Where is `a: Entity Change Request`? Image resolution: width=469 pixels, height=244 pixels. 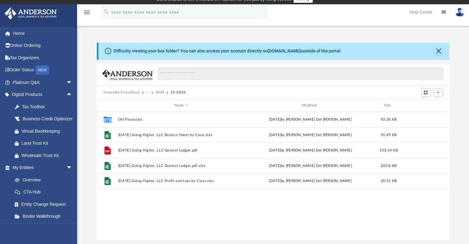 a: Entity Change Request is located at coordinates (45, 204).